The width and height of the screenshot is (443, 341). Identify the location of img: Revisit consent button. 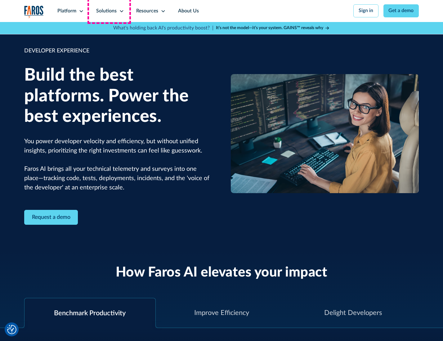
(12, 330).